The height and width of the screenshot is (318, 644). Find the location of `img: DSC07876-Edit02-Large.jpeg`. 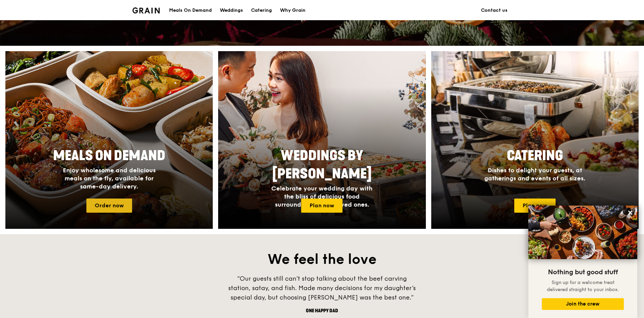

img: DSC07876-Edit02-Large.jpeg is located at coordinates (583, 232).